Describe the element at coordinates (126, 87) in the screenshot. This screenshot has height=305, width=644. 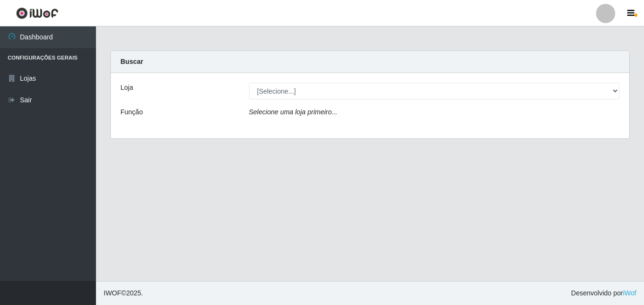
I see `label: Loja` at that location.